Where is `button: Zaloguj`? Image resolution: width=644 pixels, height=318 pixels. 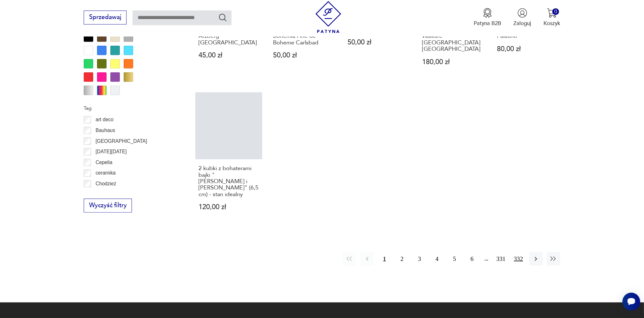
button: Zaloguj is located at coordinates (523, 17).